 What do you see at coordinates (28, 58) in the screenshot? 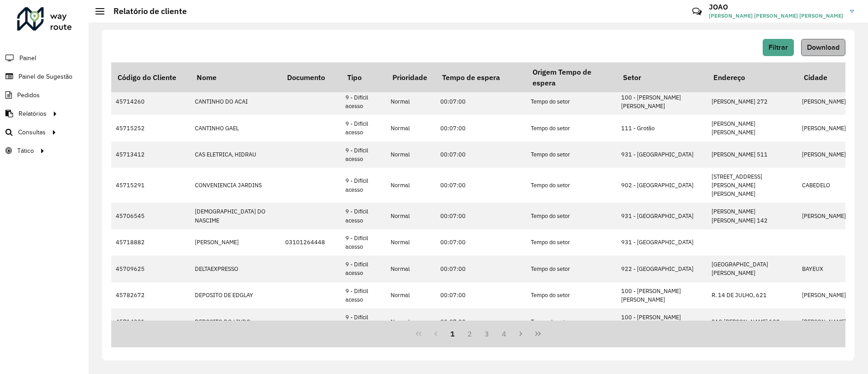
I see `span: Painel` at bounding box center [28, 58].